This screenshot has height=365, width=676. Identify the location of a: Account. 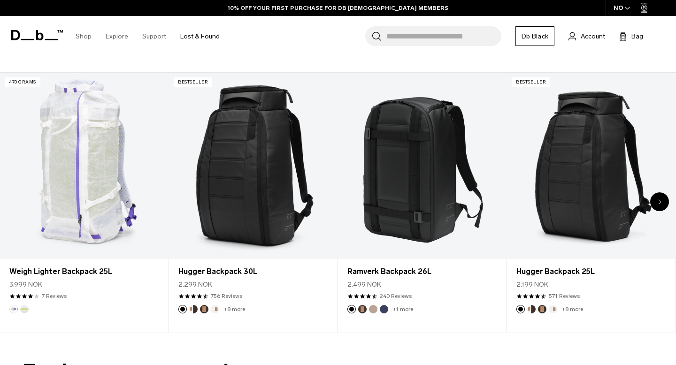
(587, 36).